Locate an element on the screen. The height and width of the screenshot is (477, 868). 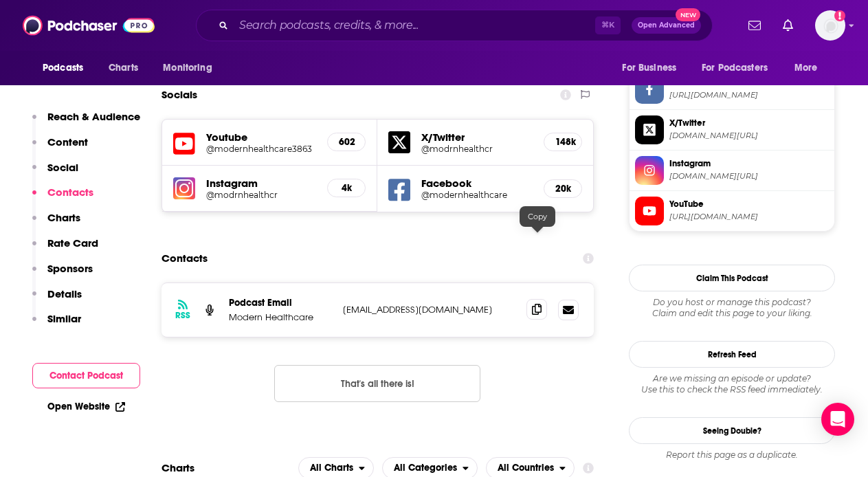
button: Charts is located at coordinates (56, 223).